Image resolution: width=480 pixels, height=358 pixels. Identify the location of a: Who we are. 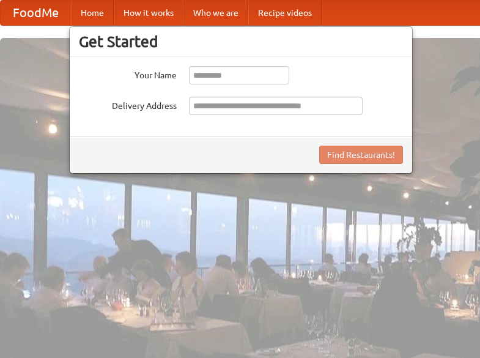
(216, 13).